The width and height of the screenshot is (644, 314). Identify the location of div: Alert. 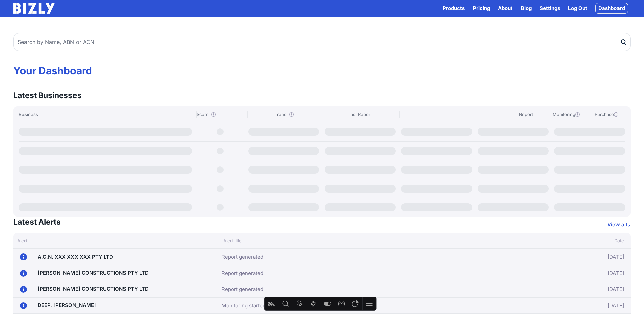
(116, 241).